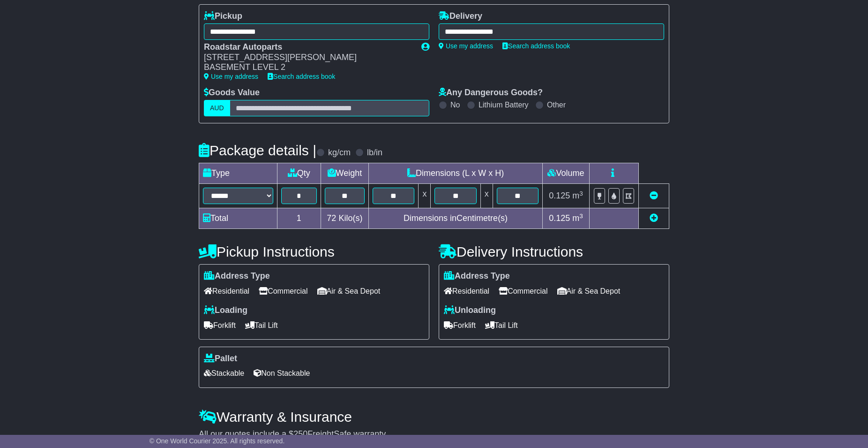 The image size is (868, 448). Describe the element at coordinates (565, 173) in the screenshot. I see `td: Volume` at that location.